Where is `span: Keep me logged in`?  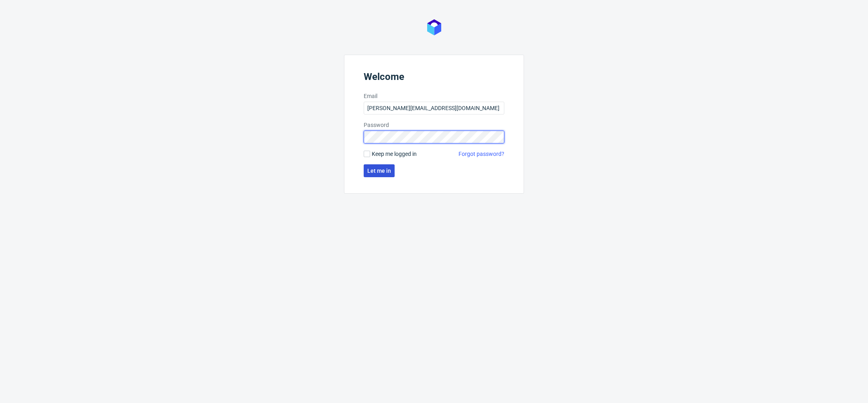
span: Keep me logged in is located at coordinates (394, 154).